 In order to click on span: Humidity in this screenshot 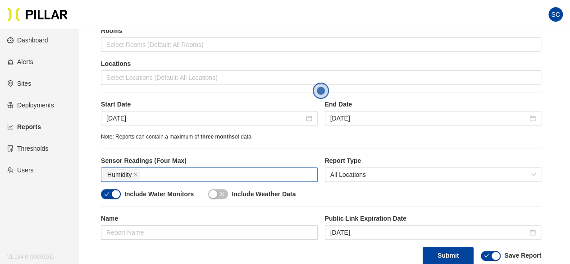, I will do `click(119, 175)`.